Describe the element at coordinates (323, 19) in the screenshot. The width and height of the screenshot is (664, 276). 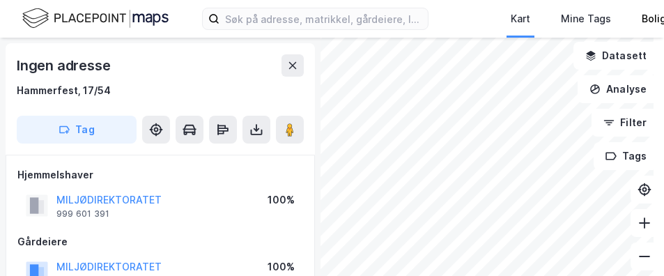
I see `input: Søk på adresse, matrikkel, gårdeiere, leietakere eller personer` at that location.